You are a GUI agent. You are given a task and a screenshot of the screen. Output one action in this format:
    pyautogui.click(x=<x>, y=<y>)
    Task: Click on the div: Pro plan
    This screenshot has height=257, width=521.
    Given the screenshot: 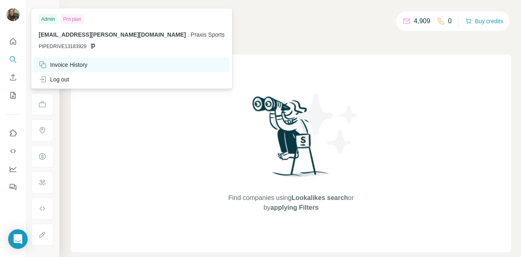 What is the action you would take?
    pyautogui.click(x=72, y=19)
    